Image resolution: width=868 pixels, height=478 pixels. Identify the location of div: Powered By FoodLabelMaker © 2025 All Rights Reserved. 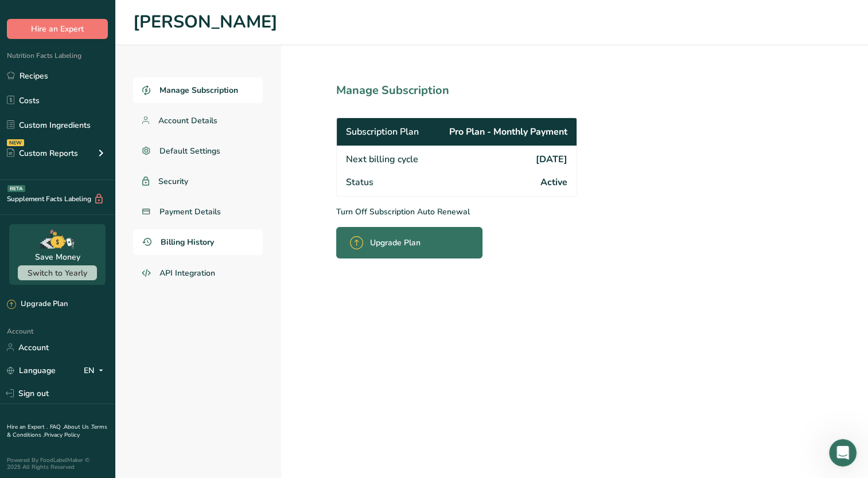
(57, 464).